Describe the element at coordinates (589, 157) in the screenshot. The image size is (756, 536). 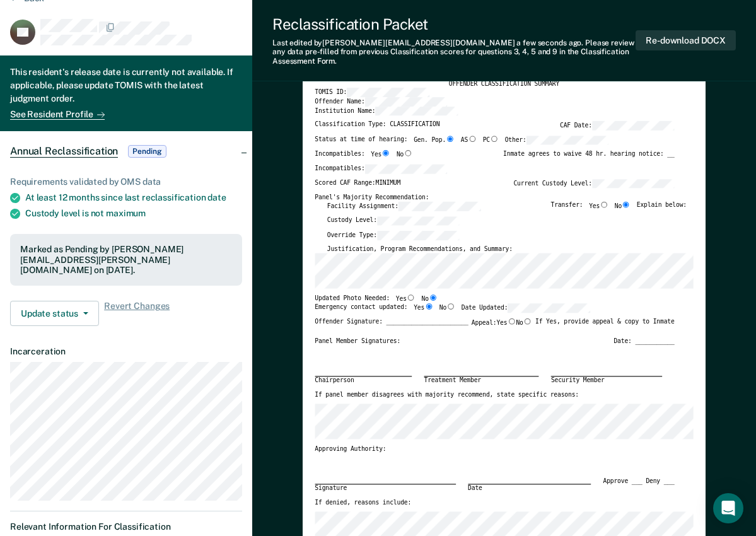
I see `div: Inmate agrees to waive 48 hr. hearing notice: __` at that location.